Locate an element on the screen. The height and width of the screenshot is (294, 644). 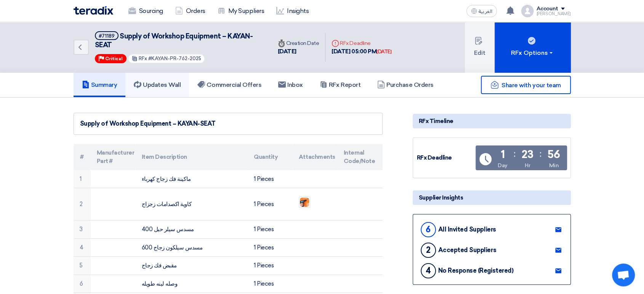
h5: Supply of Workshop Equipment – KAYAN-SEAT is located at coordinates (179, 40).